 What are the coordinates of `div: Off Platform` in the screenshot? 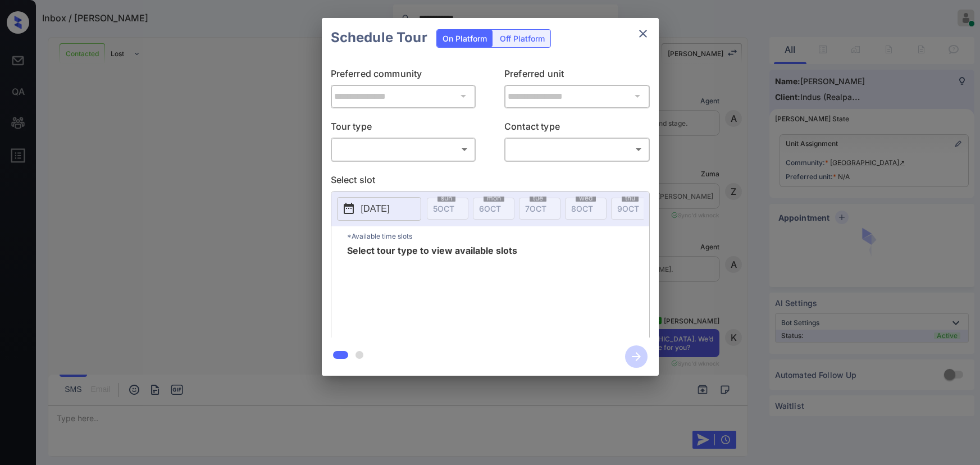 It's located at (522, 38).